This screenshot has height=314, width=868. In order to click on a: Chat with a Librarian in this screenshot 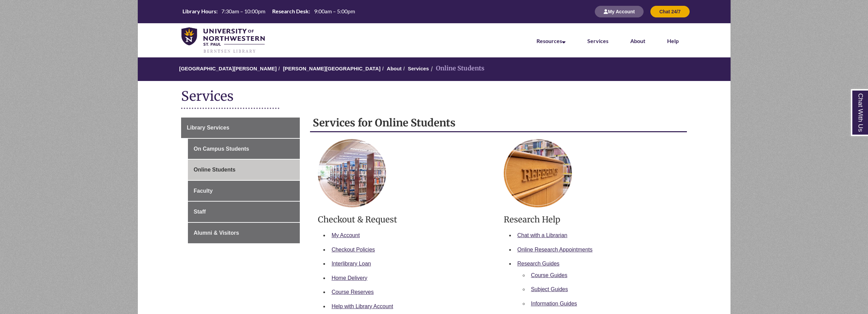, I will do `click(543, 234)`.